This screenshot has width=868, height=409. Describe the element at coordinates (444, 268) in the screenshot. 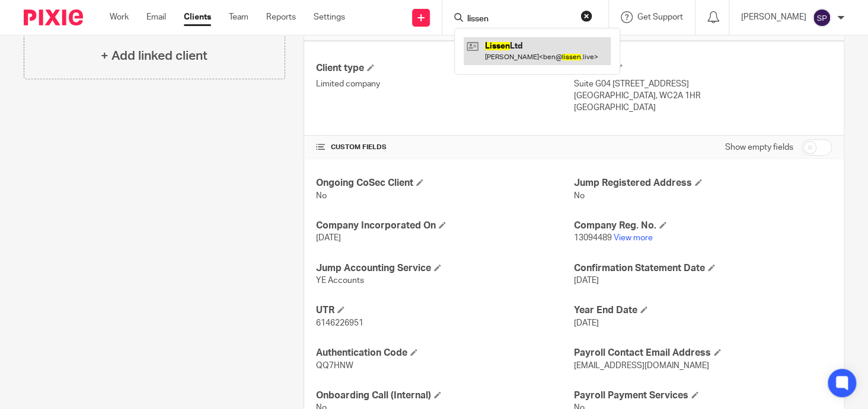

I see `h4: Jump Accounting Service` at that location.